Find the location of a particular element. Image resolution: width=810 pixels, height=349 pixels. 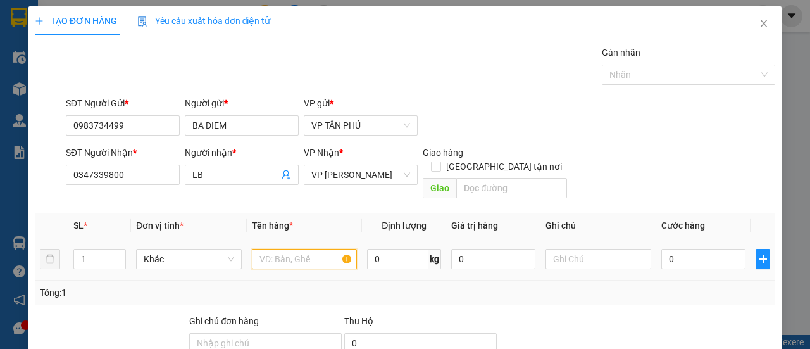

button: delete is located at coordinates (50, 259).